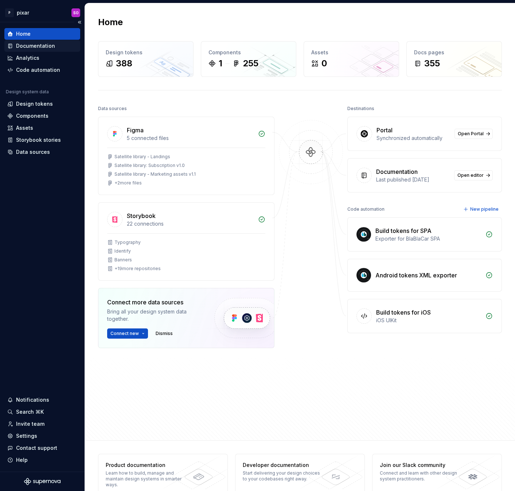 This screenshot has height=491, width=515. Describe the element at coordinates (42, 424) in the screenshot. I see `a: Invite team` at that location.